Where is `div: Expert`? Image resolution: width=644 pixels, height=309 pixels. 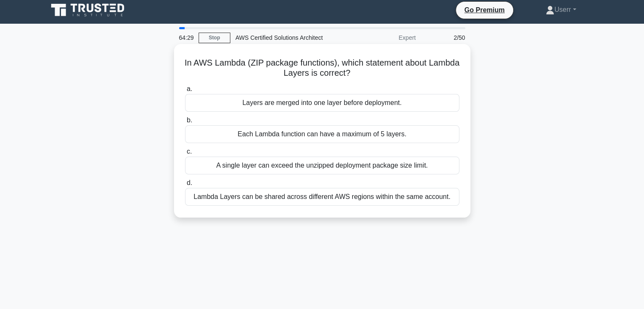 div: Expert is located at coordinates (383, 38).